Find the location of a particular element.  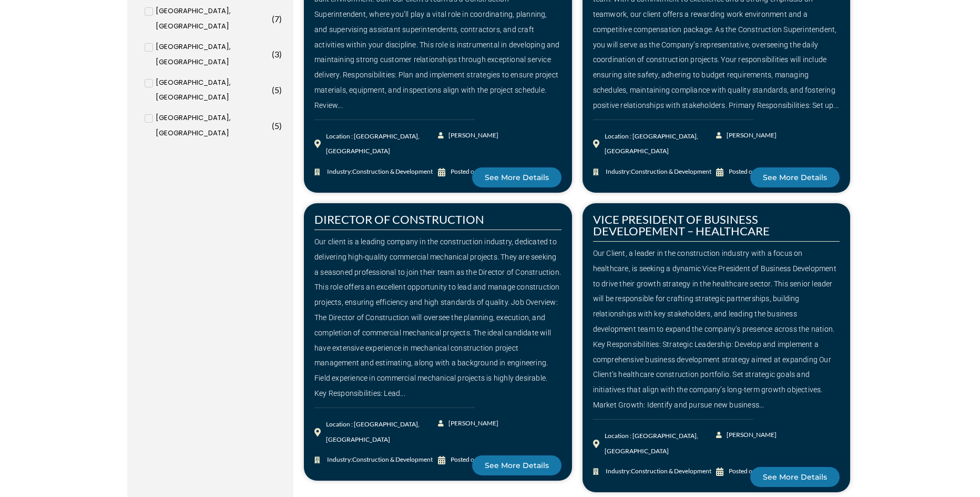

a: DIRECTOR OF CONSTRUCTION is located at coordinates (399, 219).